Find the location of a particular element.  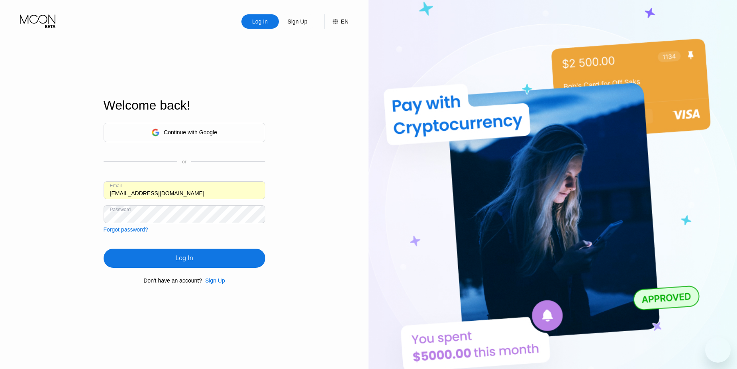

div: or is located at coordinates (184, 162).